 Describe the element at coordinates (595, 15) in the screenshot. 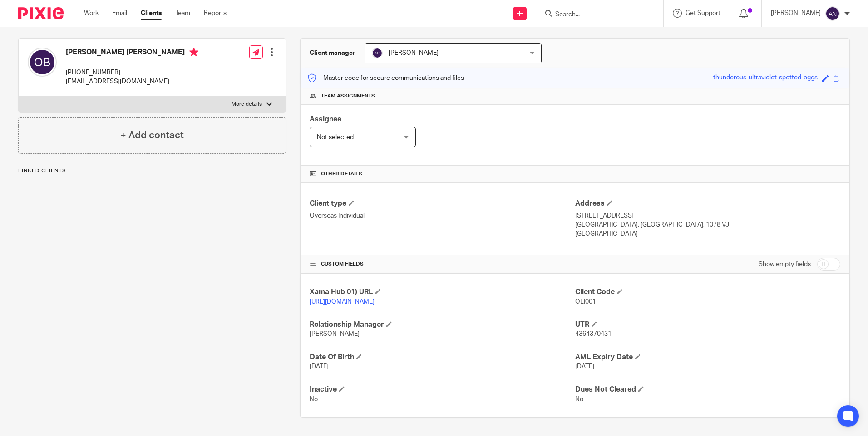

I see `input: Search` at that location.